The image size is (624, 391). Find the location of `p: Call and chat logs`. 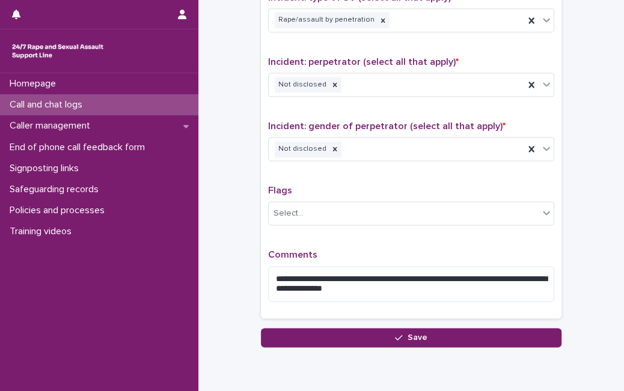

p: Call and chat logs is located at coordinates (48, 105).